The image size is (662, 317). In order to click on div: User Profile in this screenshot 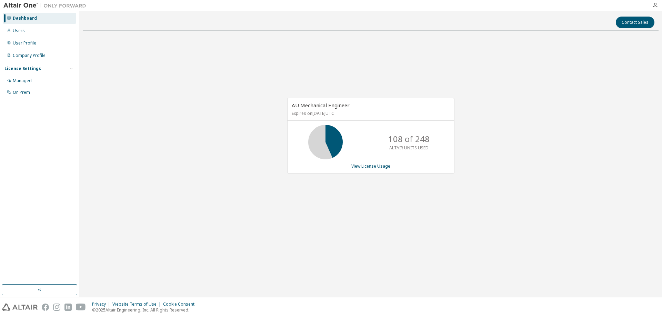, I will do `click(24, 43)`.